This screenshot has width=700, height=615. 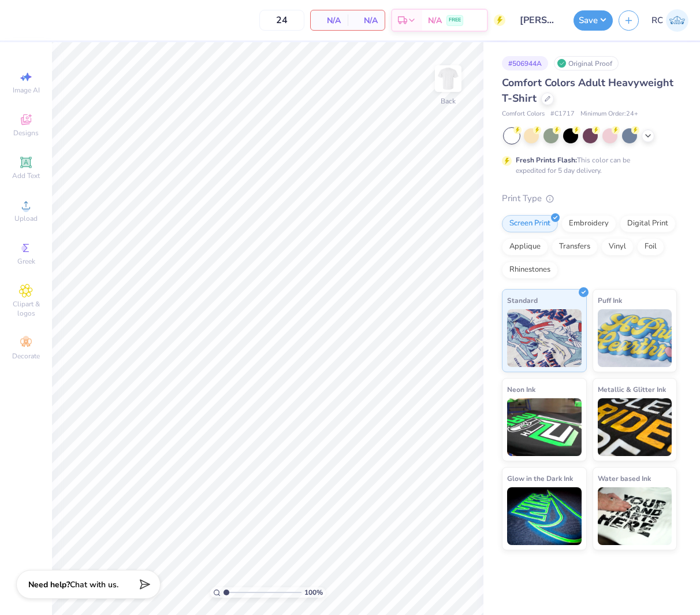 I want to click on span: 100 %, so click(x=314, y=592).